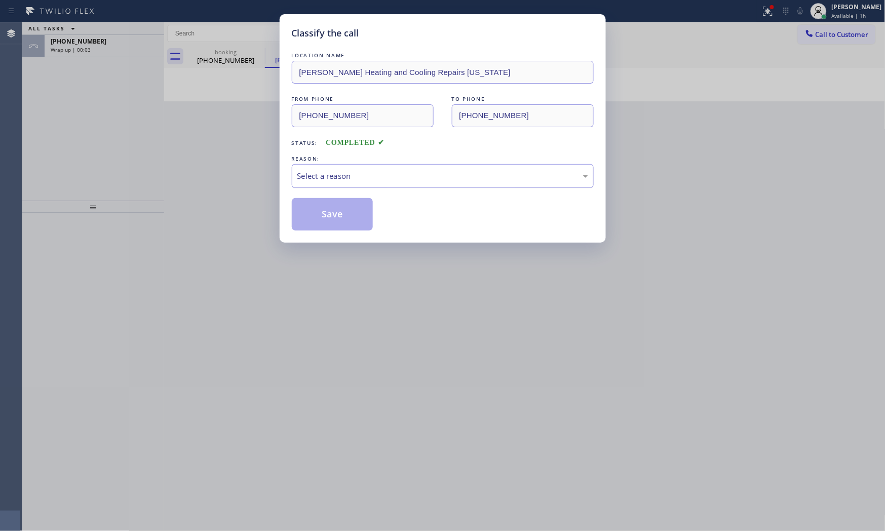  What do you see at coordinates (443, 159) in the screenshot?
I see `div: REASON:` at bounding box center [443, 159].